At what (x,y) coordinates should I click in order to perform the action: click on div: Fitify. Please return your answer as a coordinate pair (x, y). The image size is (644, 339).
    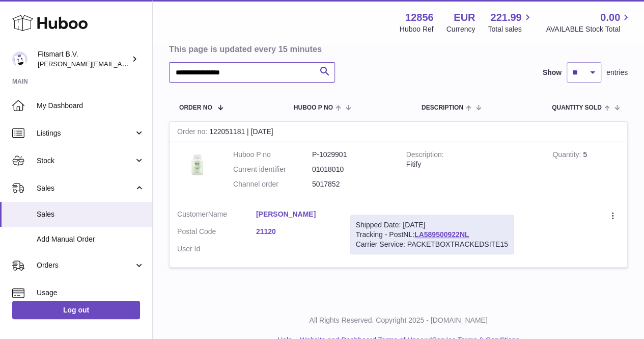
    Looking at the image, I should click on (472, 164).